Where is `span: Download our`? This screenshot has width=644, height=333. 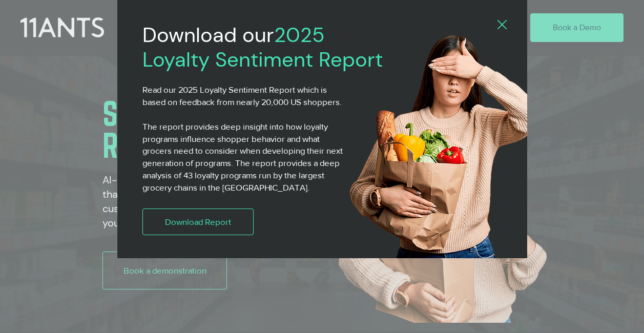
span: Download our is located at coordinates (208, 35).